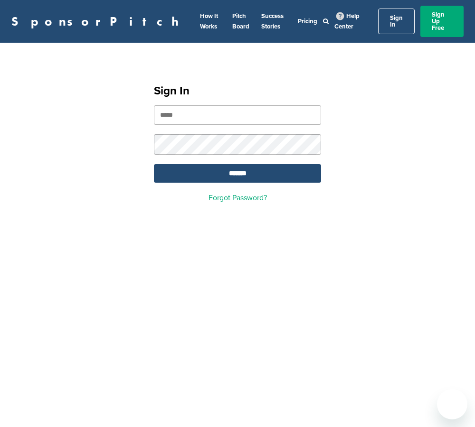 The height and width of the screenshot is (427, 475). I want to click on a: Pitch Board, so click(241, 21).